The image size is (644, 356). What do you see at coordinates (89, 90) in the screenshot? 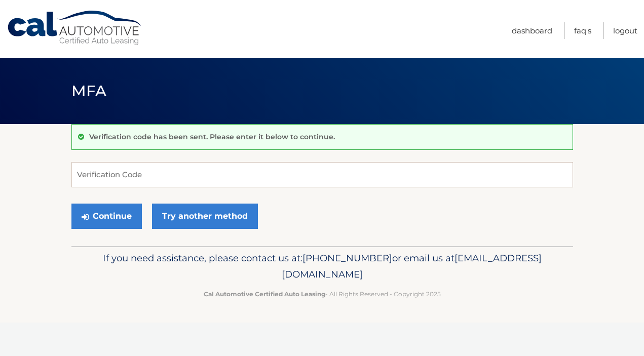
I see `span: MFA` at bounding box center [89, 90].